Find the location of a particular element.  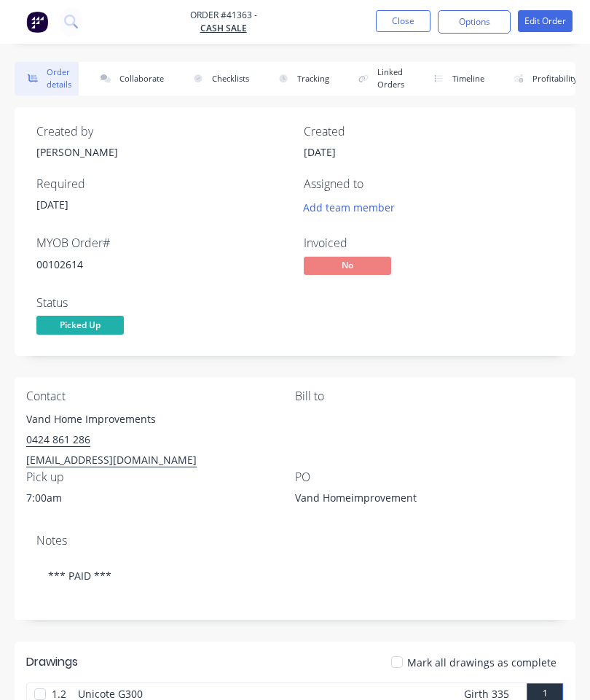

div: Vand Homeimprovement is located at coordinates (386, 500).